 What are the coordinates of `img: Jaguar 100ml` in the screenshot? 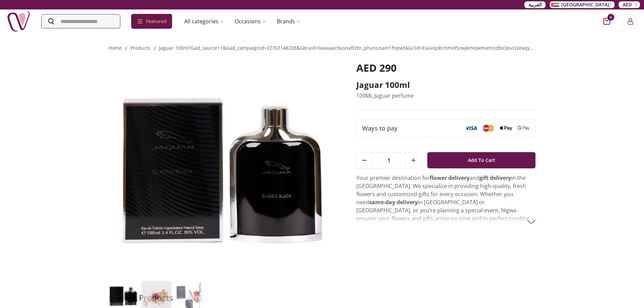 It's located at (223, 169).